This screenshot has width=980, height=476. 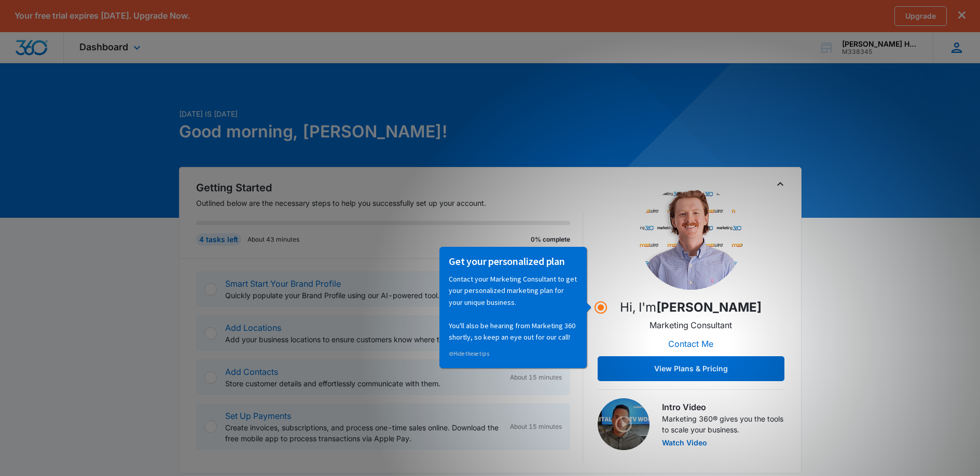 What do you see at coordinates (723, 407) in the screenshot?
I see `h3: Intro Video` at bounding box center [723, 407].